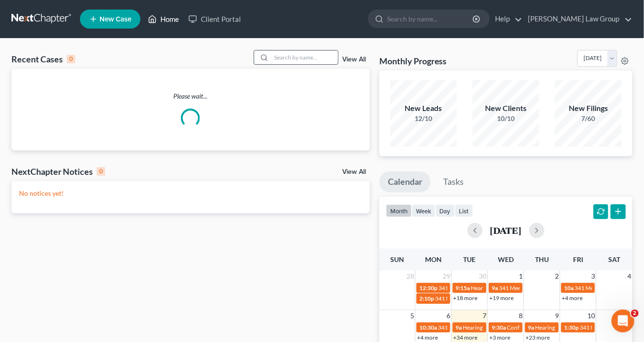 The height and width of the screenshot is (342, 644). What do you see at coordinates (447, 276) in the screenshot?
I see `span: 29` at bounding box center [447, 276].